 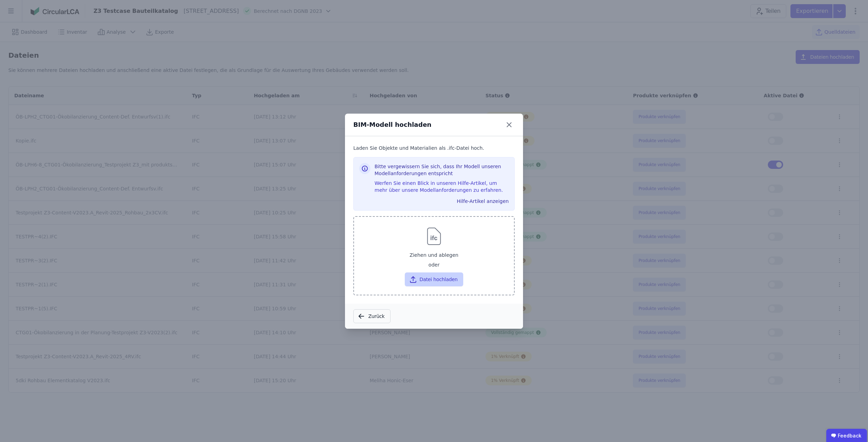 What do you see at coordinates (434, 266) in the screenshot?
I see `div: oder` at bounding box center [434, 266].